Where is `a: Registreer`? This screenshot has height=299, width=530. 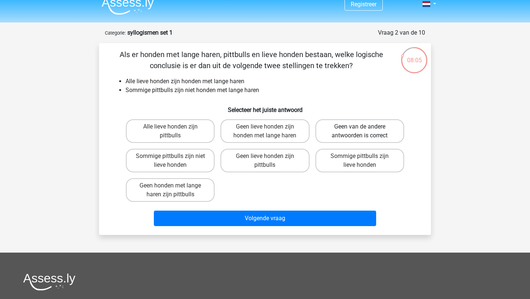
a: Registreer is located at coordinates (363, 4).